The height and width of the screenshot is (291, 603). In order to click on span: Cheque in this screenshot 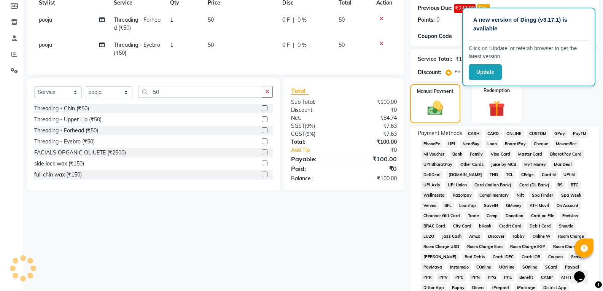, I will do `click(540, 144)`.